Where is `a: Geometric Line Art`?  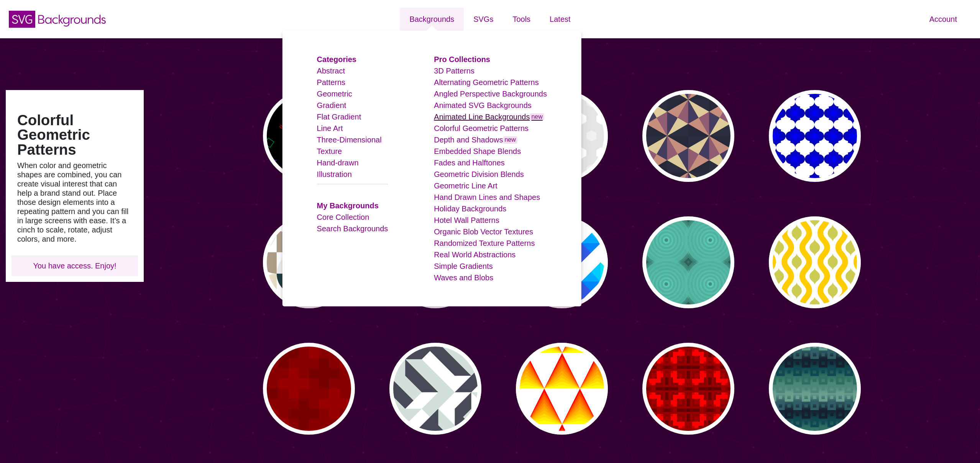
a: Geometric Line Art is located at coordinates (465, 186).